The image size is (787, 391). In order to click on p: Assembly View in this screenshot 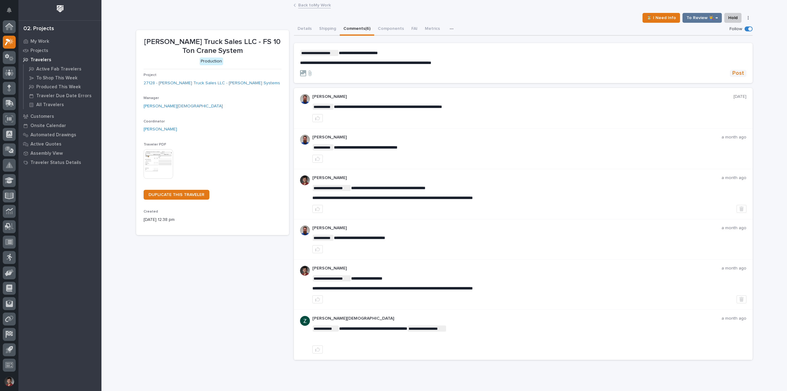, I will do `click(46, 153)`.